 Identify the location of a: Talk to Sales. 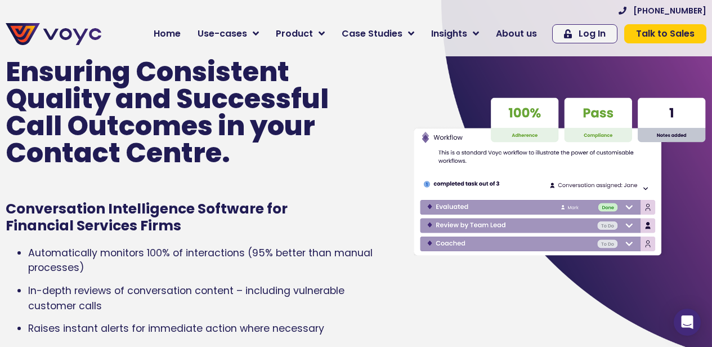
(665, 34).